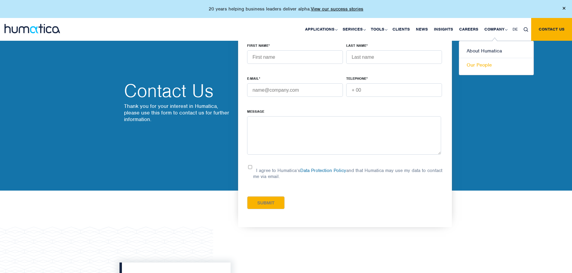 Image resolution: width=572 pixels, height=273 pixels. I want to click on img: logo, so click(32, 29).